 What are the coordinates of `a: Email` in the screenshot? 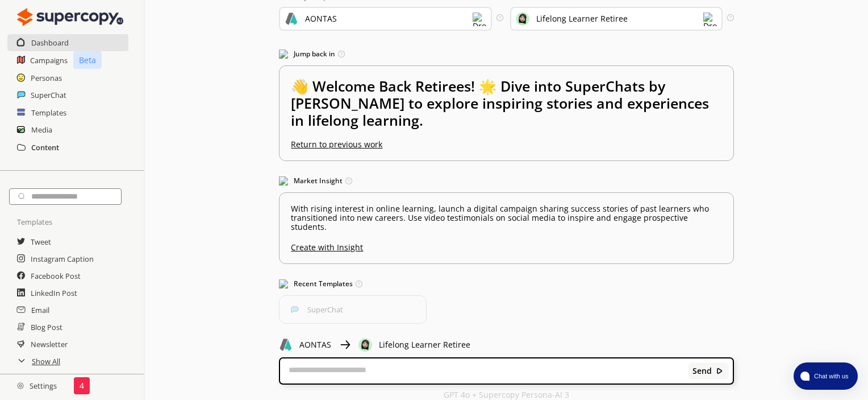 It's located at (40, 310).